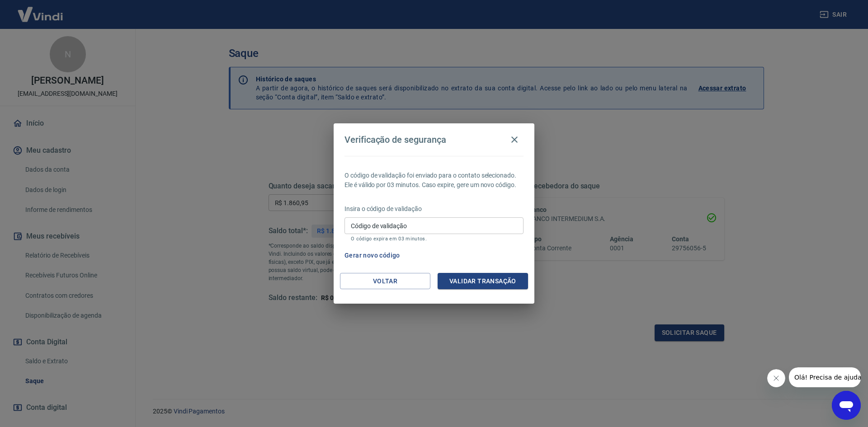  What do you see at coordinates (483, 281) in the screenshot?
I see `button: Validar transação` at bounding box center [483, 281].